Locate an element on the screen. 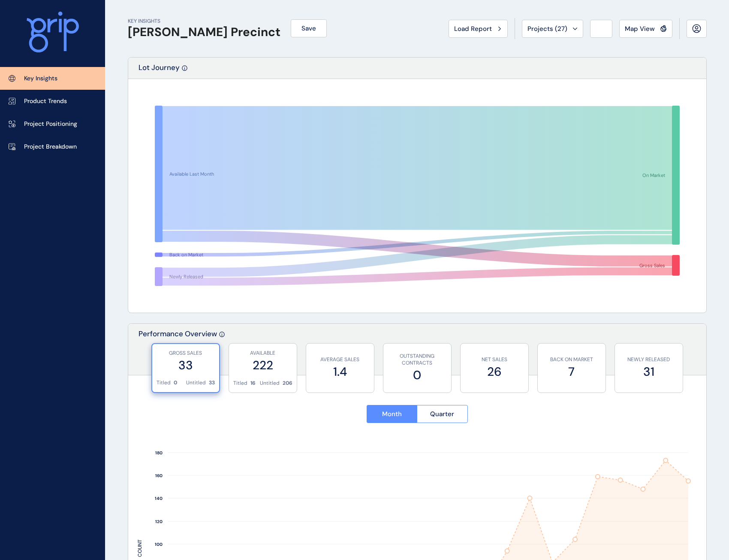  button: Map View is located at coordinates (646, 28).